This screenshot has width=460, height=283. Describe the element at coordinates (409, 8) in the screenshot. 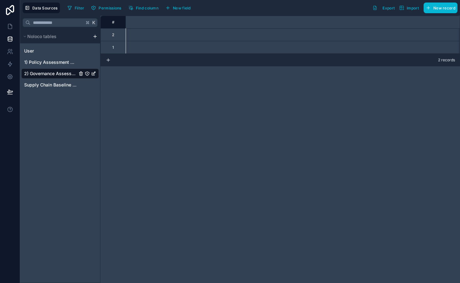

I see `button: Import` at that location.